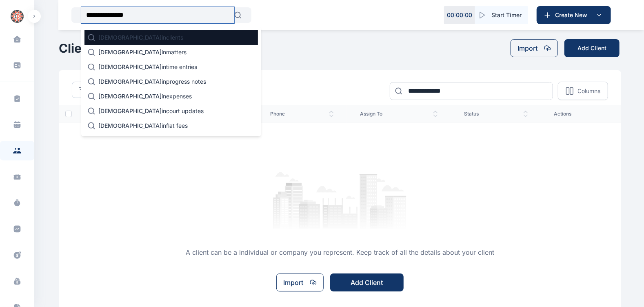 The width and height of the screenshot is (644, 307). Describe the element at coordinates (399, 114) in the screenshot. I see `span: assign to` at that location.